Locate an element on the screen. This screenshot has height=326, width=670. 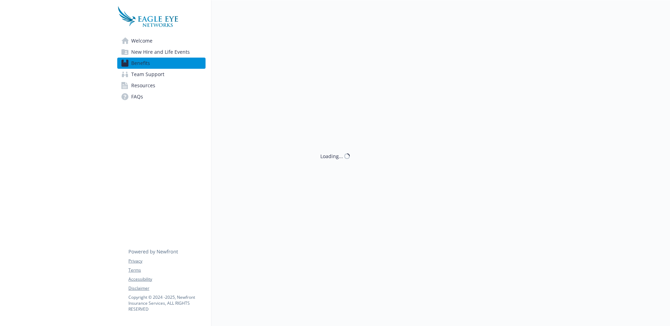
a: Accessibility is located at coordinates (167, 279).